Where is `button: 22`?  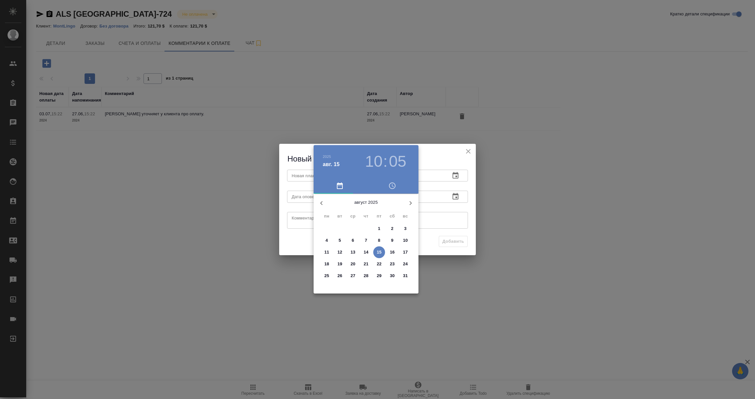
button: 22 is located at coordinates (379, 264).